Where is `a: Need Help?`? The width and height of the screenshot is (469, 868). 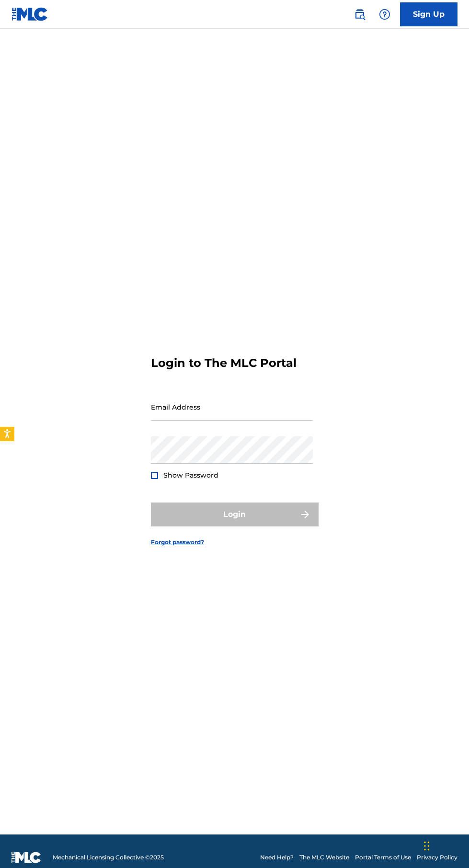 a: Need Help? is located at coordinates (277, 857).